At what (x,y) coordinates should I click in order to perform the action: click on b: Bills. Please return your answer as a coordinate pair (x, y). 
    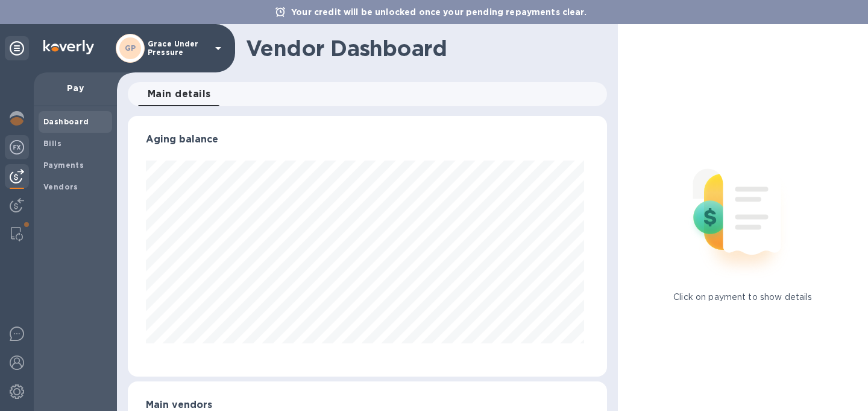
    Looking at the image, I should click on (53, 143).